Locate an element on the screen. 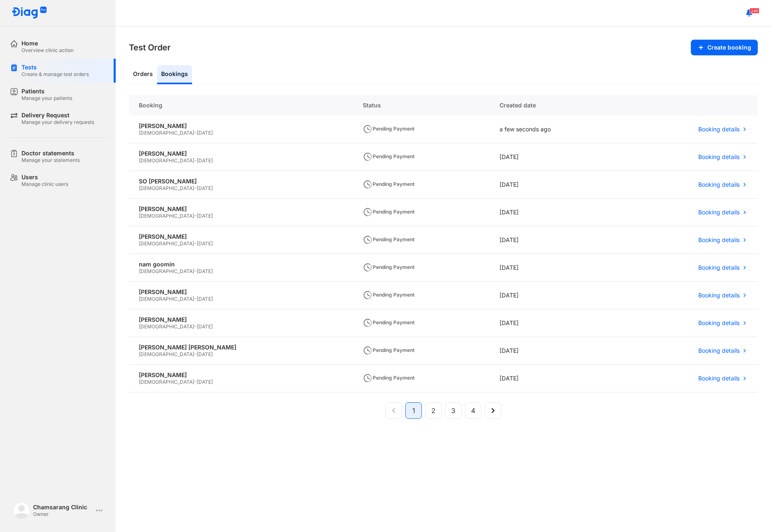  div: Users is located at coordinates (45, 178).